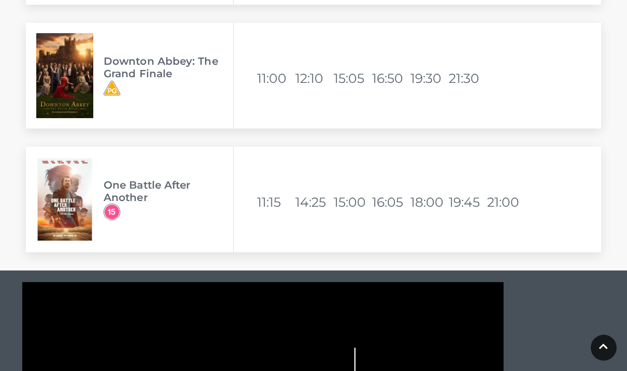 This screenshot has height=371, width=627. I want to click on li: 15:00, so click(352, 202).